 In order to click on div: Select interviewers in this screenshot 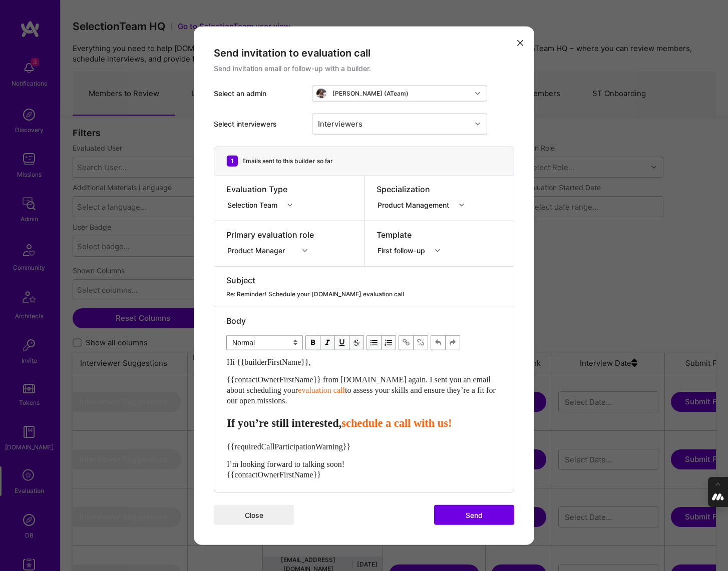, I will do `click(258, 124)`.